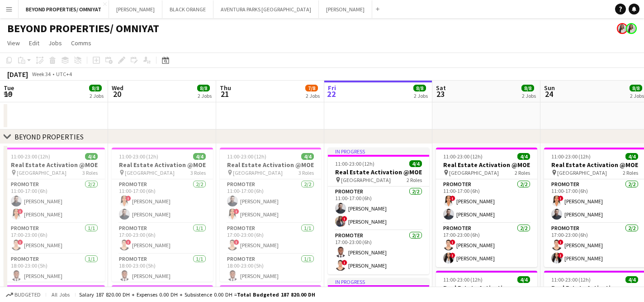  Describe the element at coordinates (55, 43) in the screenshot. I see `a: Jobs` at that location.